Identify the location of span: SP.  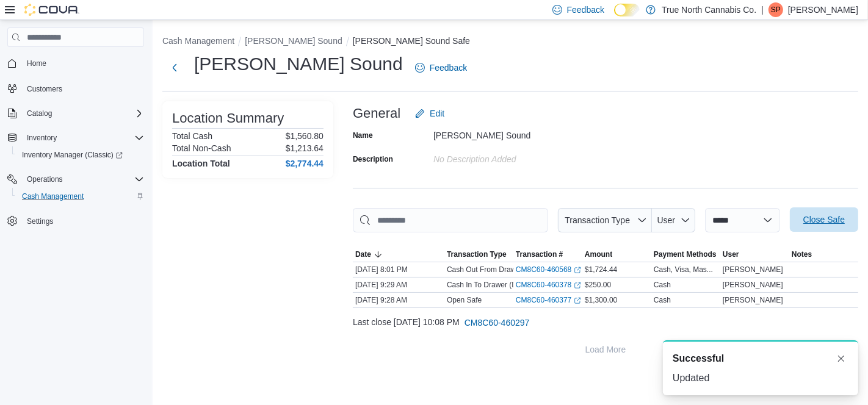
(776, 10).